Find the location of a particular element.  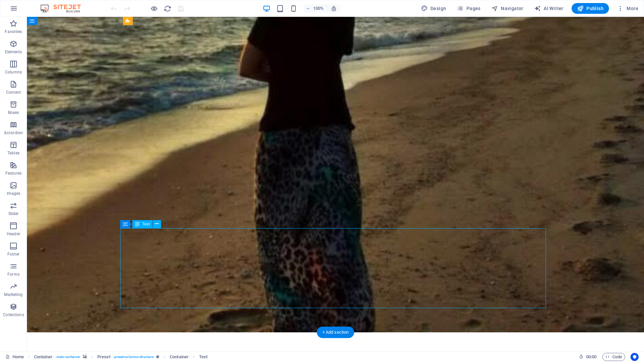

span: Publish is located at coordinates (590, 8).